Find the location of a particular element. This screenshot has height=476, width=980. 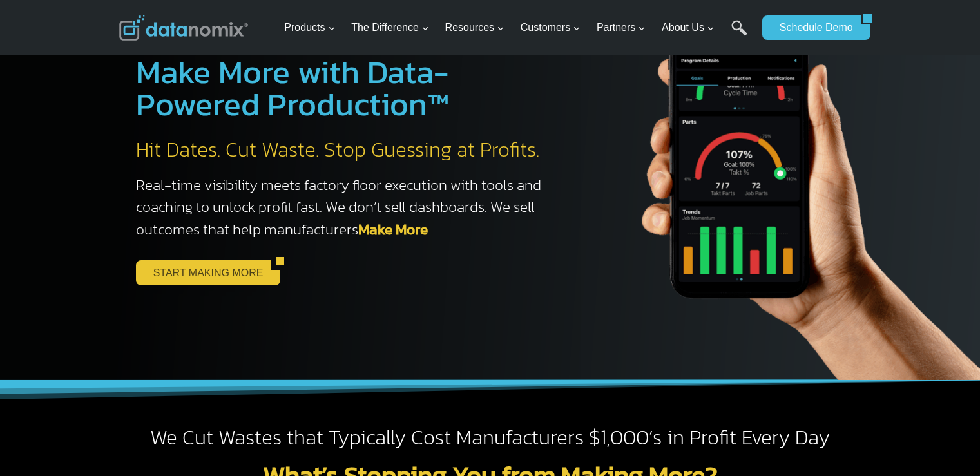

a: Terms is located at coordinates (154, 291).